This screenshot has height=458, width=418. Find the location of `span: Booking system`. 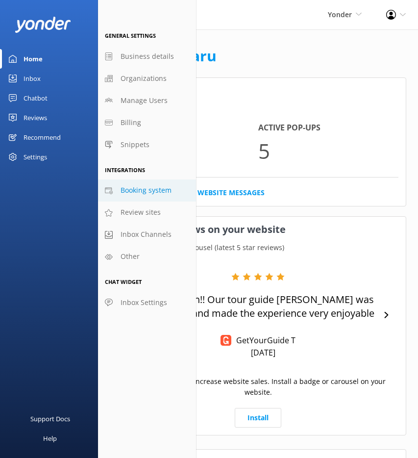

span: Booking system is located at coordinates (146, 190).